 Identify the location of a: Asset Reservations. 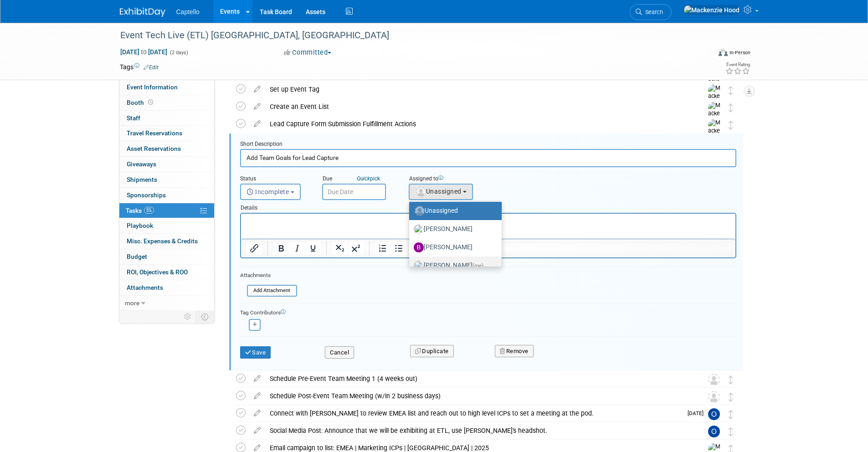
(167, 149).